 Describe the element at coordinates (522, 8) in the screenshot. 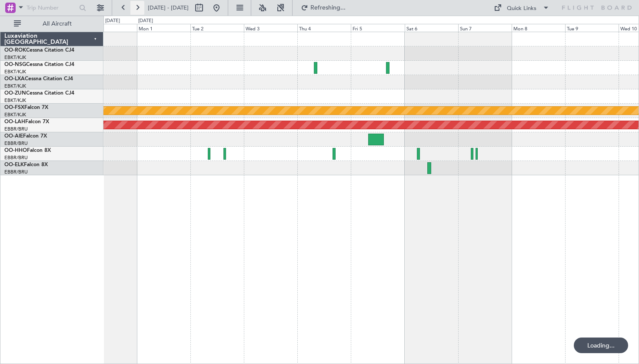

I see `button: Quick Links` at that location.